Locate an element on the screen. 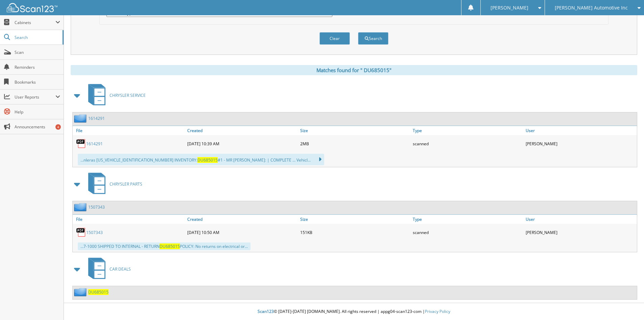 Image resolution: width=644 pixels, height=320 pixels. span: User Reports is located at coordinates (35, 97).